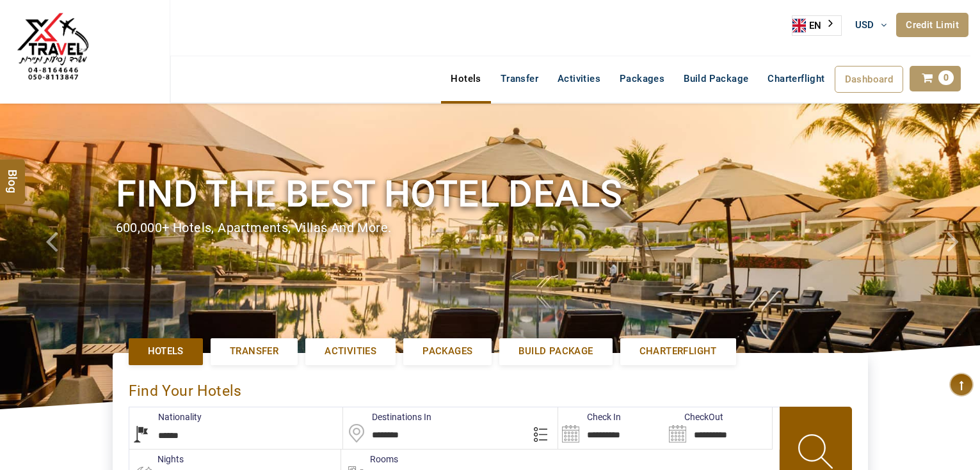 The width and height of the screenshot is (980, 470). What do you see at coordinates (931, 25) in the screenshot?
I see `a: Credit Limit` at bounding box center [931, 25].